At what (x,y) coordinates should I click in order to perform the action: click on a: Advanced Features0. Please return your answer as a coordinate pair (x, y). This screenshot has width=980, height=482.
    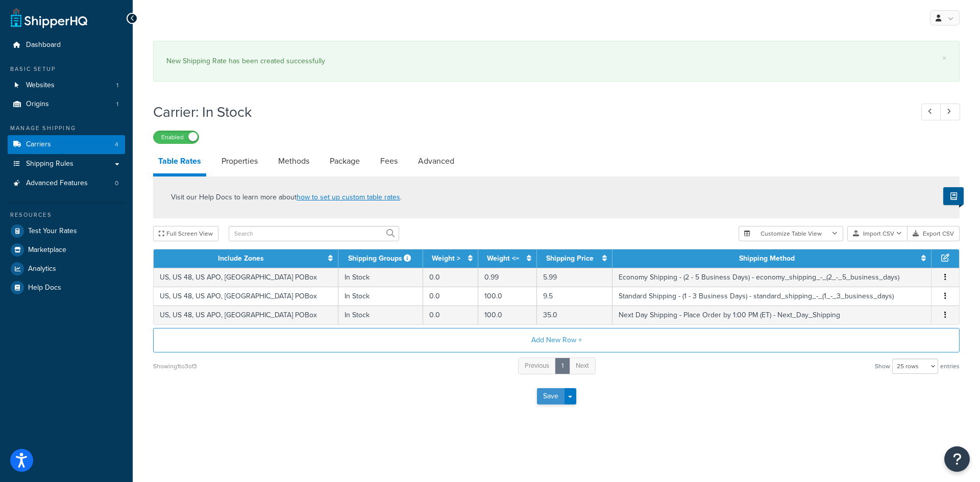
    Looking at the image, I should click on (66, 183).